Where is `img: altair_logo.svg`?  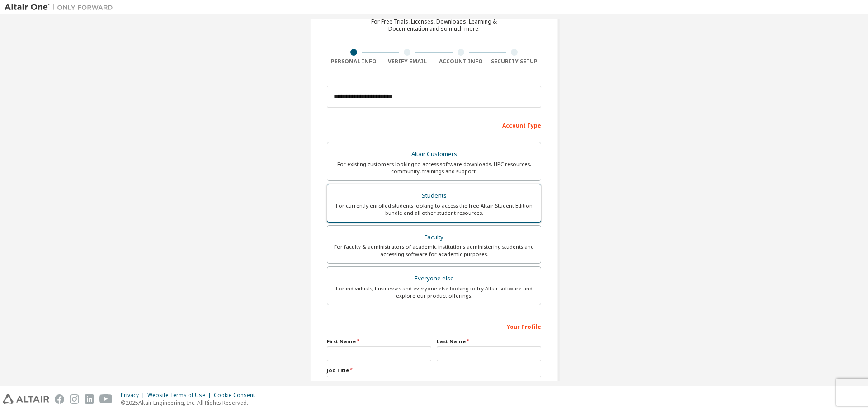 img: altair_logo.svg is located at coordinates (26, 399).